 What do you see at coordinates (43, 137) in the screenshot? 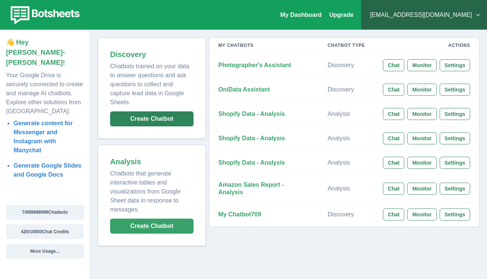
I see `a: Generate content for Messenger and Instagram with Manychat` at bounding box center [43, 137].